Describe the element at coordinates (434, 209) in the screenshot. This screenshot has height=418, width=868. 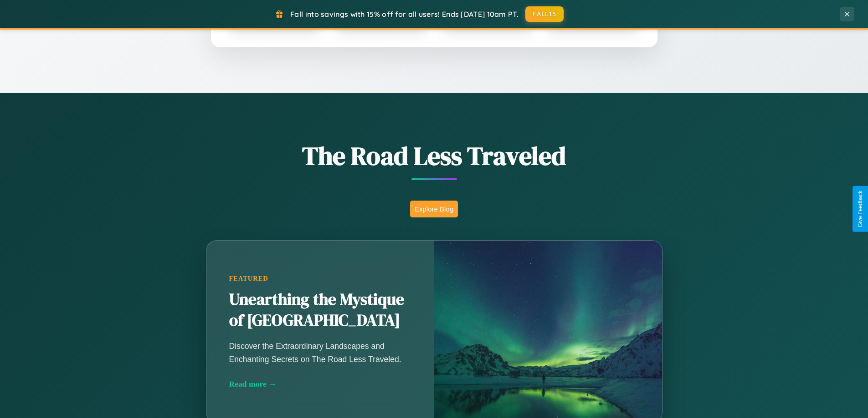
I see `button: Explore Blog` at that location.